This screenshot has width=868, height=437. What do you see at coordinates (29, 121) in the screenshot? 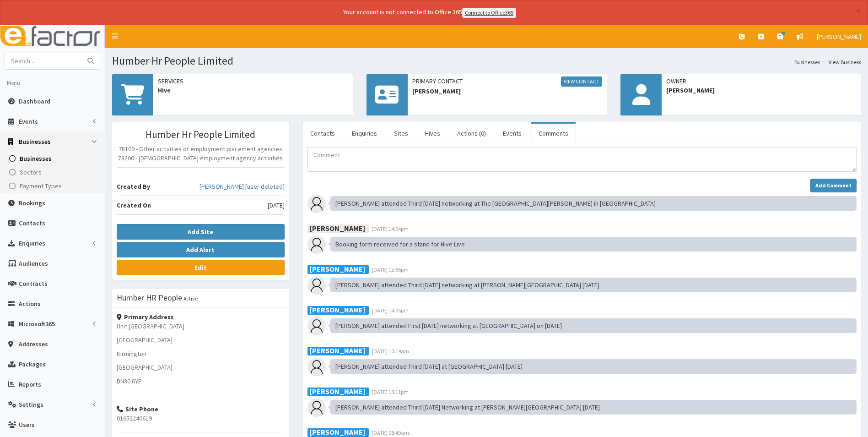
I see `span: Events` at bounding box center [29, 121].